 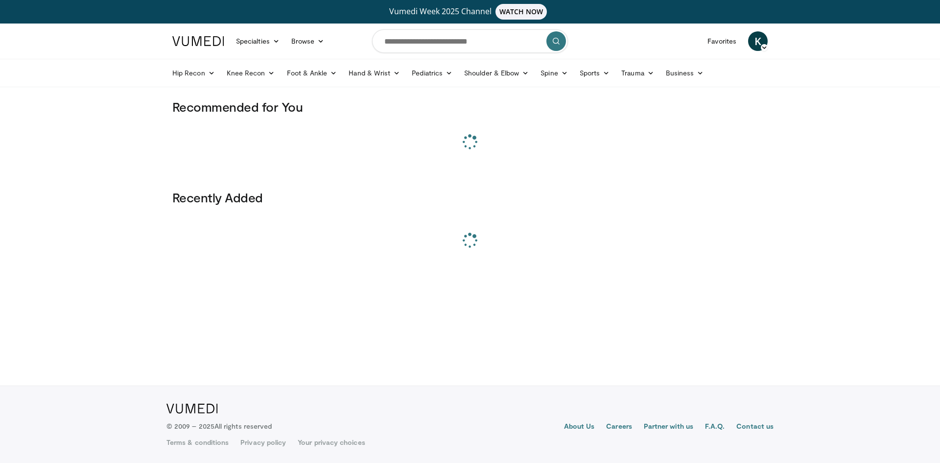 I want to click on h3: Recently Added, so click(x=470, y=197).